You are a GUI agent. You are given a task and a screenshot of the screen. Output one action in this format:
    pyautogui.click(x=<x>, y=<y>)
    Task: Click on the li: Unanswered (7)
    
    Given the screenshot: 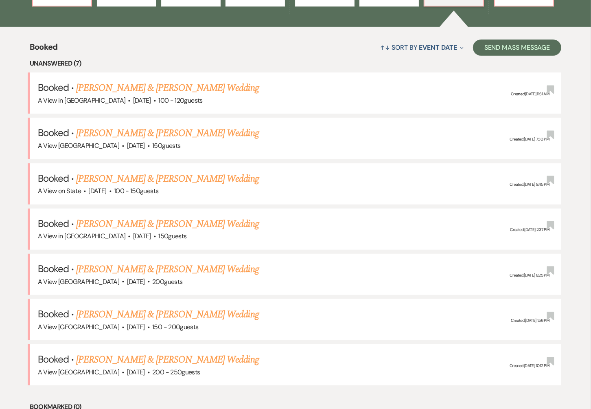 What is the action you would take?
    pyautogui.click(x=296, y=64)
    